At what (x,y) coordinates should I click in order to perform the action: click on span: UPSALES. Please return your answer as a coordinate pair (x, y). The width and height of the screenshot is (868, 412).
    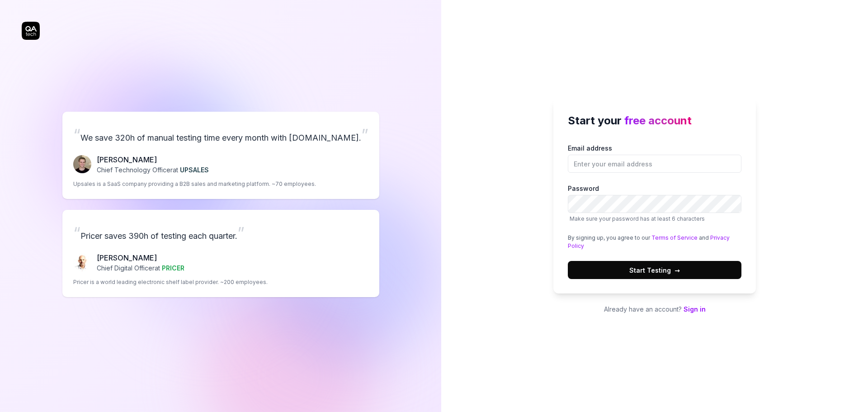
    Looking at the image, I should click on (194, 170).